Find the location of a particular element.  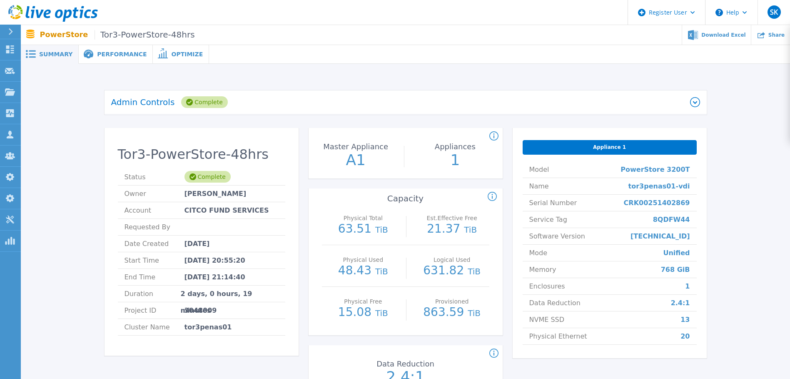

span: 13 is located at coordinates (685, 319).